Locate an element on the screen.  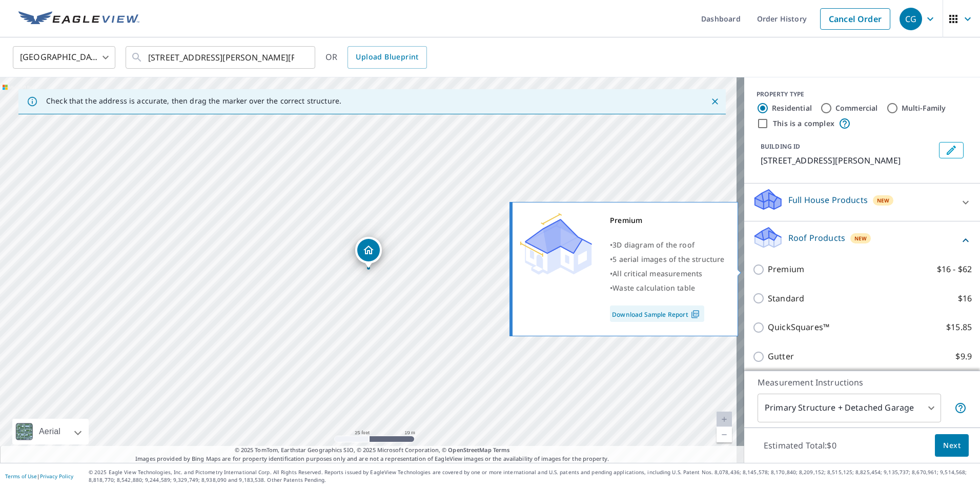
label: This is a complex is located at coordinates (803, 124).